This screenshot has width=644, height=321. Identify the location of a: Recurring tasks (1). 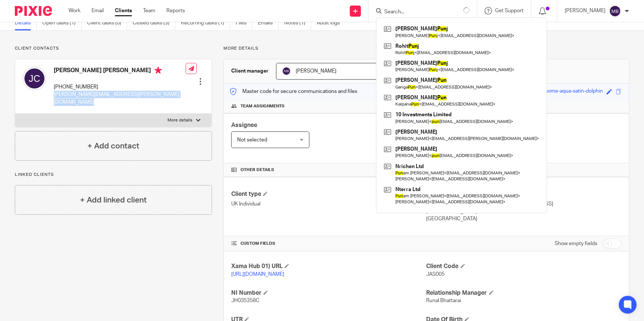
(205, 23).